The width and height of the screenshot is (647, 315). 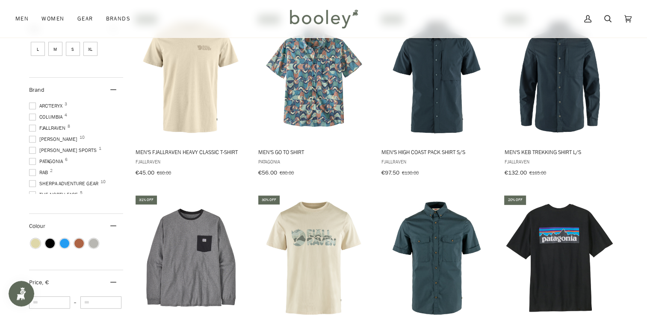 What do you see at coordinates (47, 106) in the screenshot?
I see `span: Arc'teryx` at bounding box center [47, 106].